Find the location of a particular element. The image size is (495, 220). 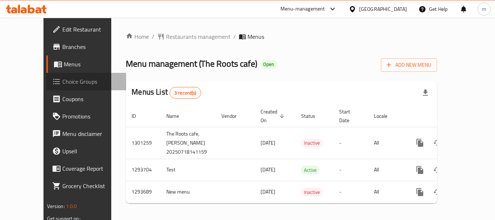

span: Active is located at coordinates (310, 170).